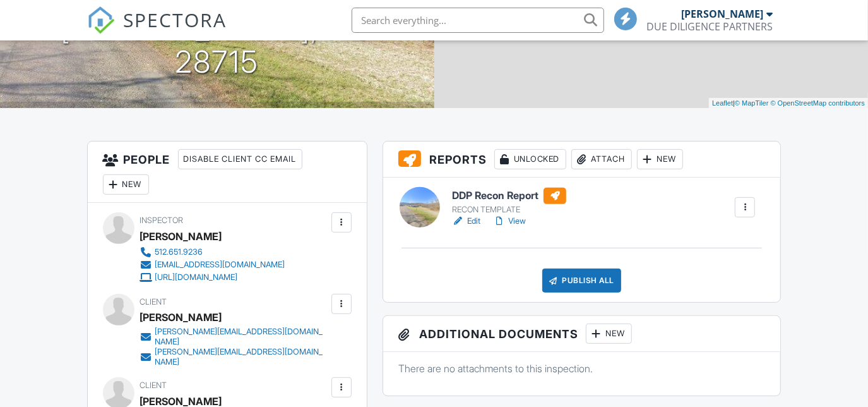  Describe the element at coordinates (509, 201) in the screenshot. I see `a: DDP Recon Report RECON TEMPLATE` at that location.